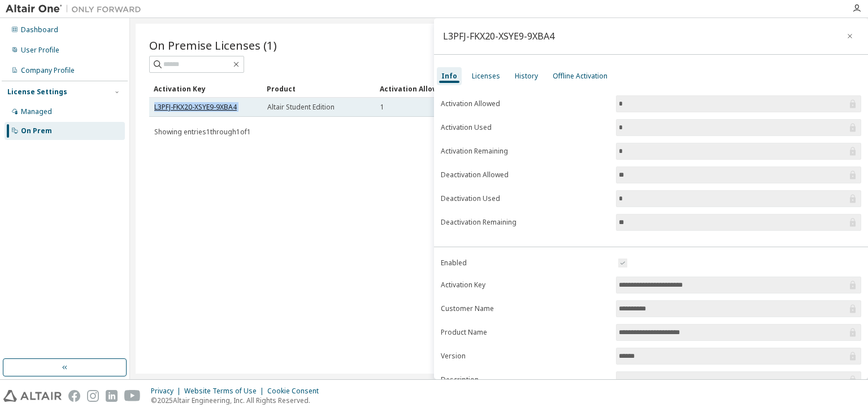 This screenshot has width=868, height=412. Describe the element at coordinates (168, 392) in the screenshot. I see `div: Privacy` at that location.